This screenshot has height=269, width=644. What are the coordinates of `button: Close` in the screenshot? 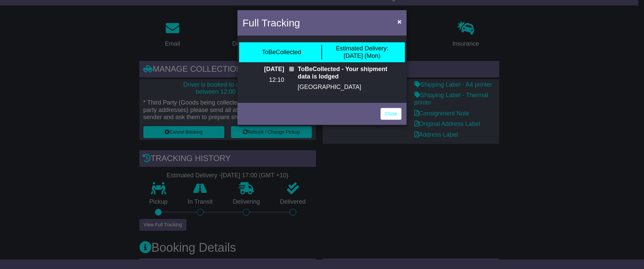 It's located at (399, 21).